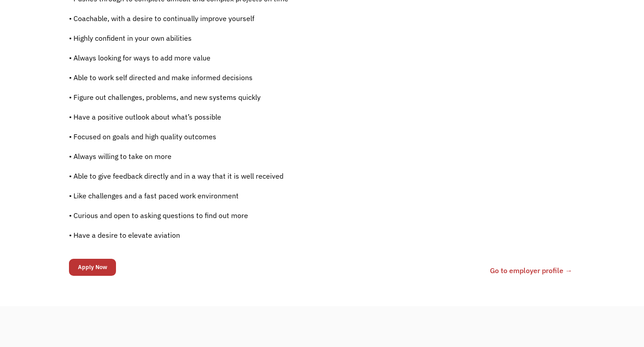  What do you see at coordinates (256, 97) in the screenshot?
I see `p: • Figure out challenges, problems, and new systems quickly` at bounding box center [256, 97].